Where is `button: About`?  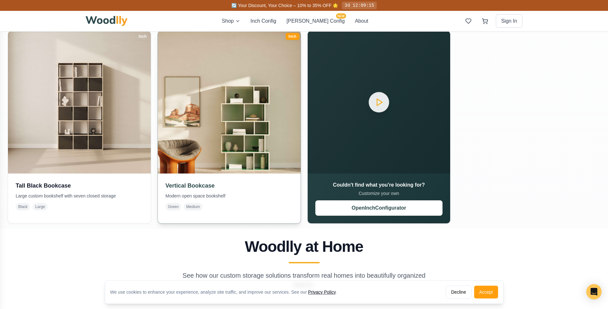 button: About is located at coordinates (361, 21).